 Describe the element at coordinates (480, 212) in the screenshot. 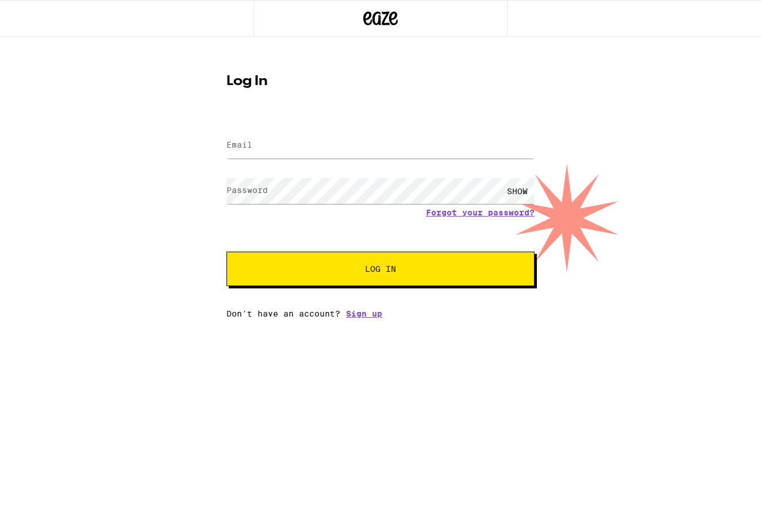

I see `a: Forgot your password?` at that location.